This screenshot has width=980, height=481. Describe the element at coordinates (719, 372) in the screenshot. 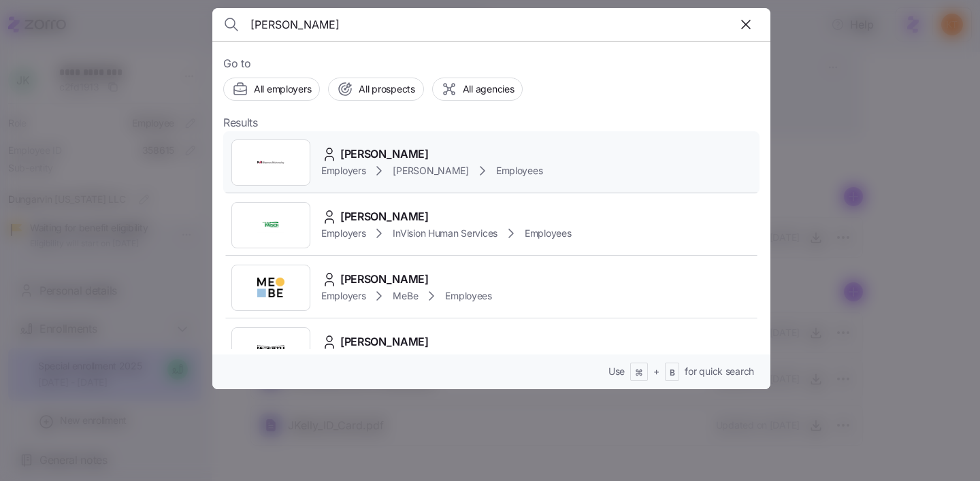

I see `span: for quick search` at that location.